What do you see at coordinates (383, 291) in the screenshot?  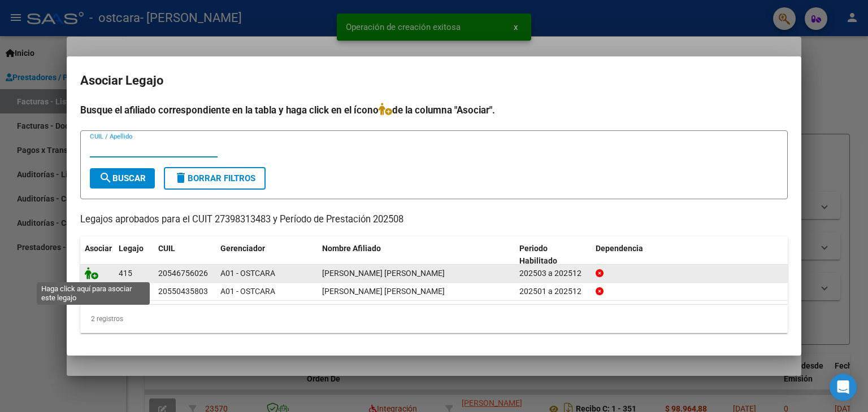 I see `span: LASTIRI CARABAJAL RICARDO JOAQUIN` at bounding box center [383, 291].